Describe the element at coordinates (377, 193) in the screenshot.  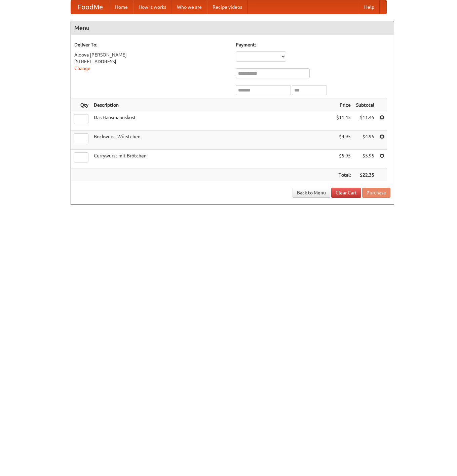
I see `button: Purchase` at that location.